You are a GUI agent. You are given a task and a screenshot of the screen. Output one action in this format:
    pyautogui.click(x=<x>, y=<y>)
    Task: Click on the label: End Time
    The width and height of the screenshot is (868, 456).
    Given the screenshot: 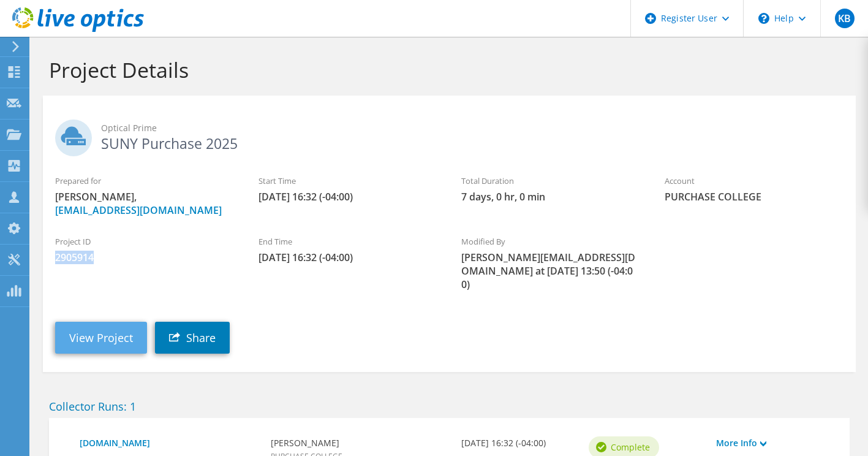 What is the action you would take?
    pyautogui.click(x=348, y=241)
    